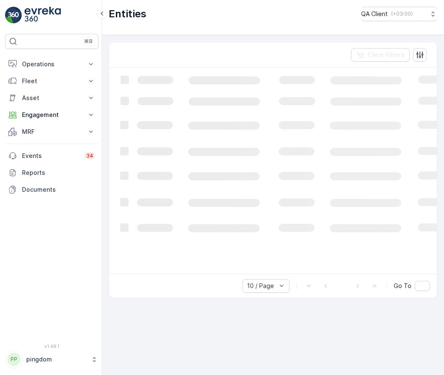 Image resolution: width=444 pixels, height=375 pixels. I want to click on a: Documents, so click(52, 190).